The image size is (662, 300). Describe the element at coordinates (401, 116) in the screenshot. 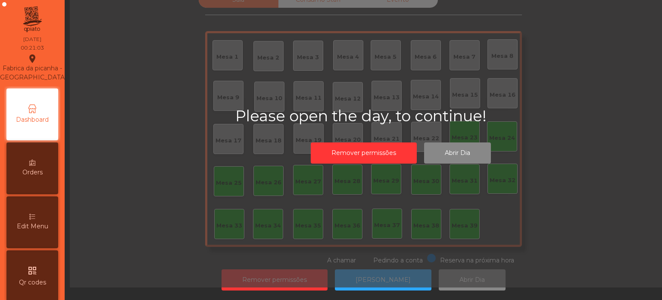

I see `h2: Please open the day, to continue!` at that location.